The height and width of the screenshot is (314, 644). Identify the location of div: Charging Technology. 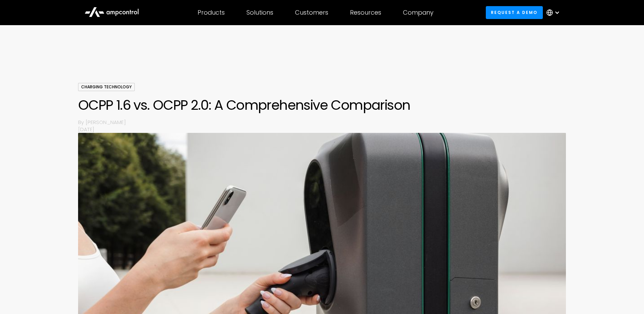
(106, 87).